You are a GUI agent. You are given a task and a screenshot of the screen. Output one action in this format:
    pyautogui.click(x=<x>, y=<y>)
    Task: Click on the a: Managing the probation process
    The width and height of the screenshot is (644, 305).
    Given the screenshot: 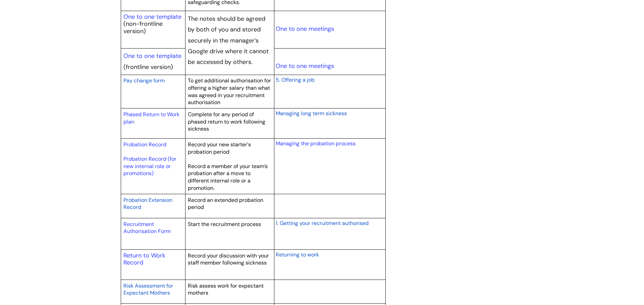 What is the action you would take?
    pyautogui.click(x=316, y=143)
    